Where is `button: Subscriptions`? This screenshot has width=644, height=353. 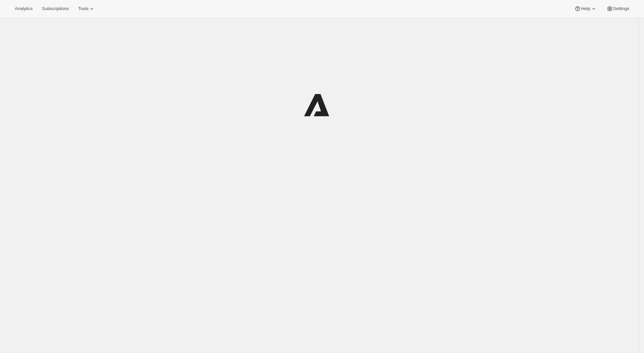
button: Subscriptions is located at coordinates (55, 9).